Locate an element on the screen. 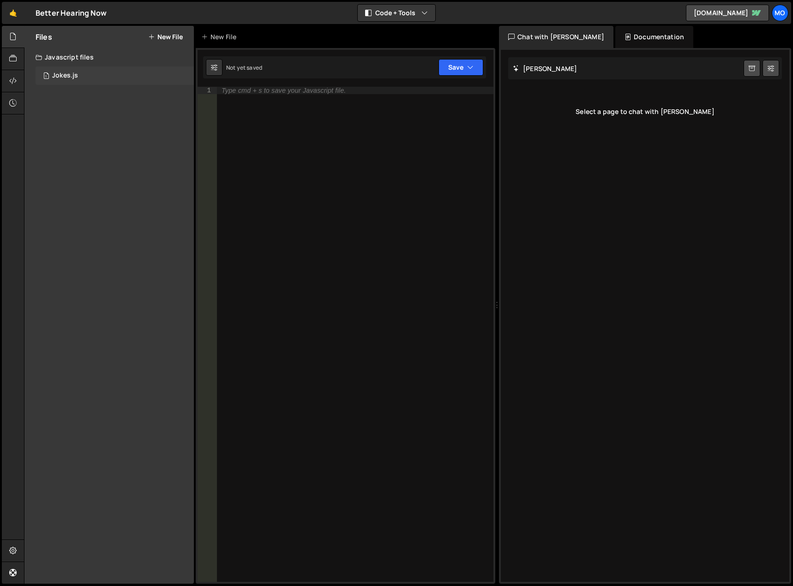 This screenshot has width=793, height=586. button: New File is located at coordinates (165, 37).